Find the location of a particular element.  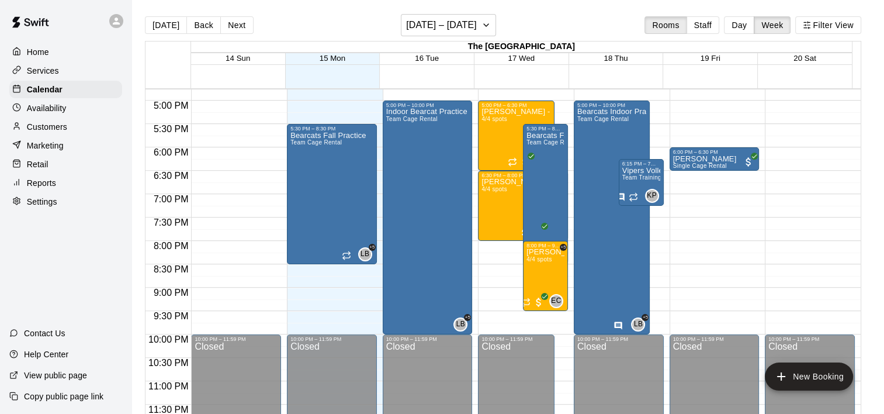

button: Rooms is located at coordinates (666, 25).